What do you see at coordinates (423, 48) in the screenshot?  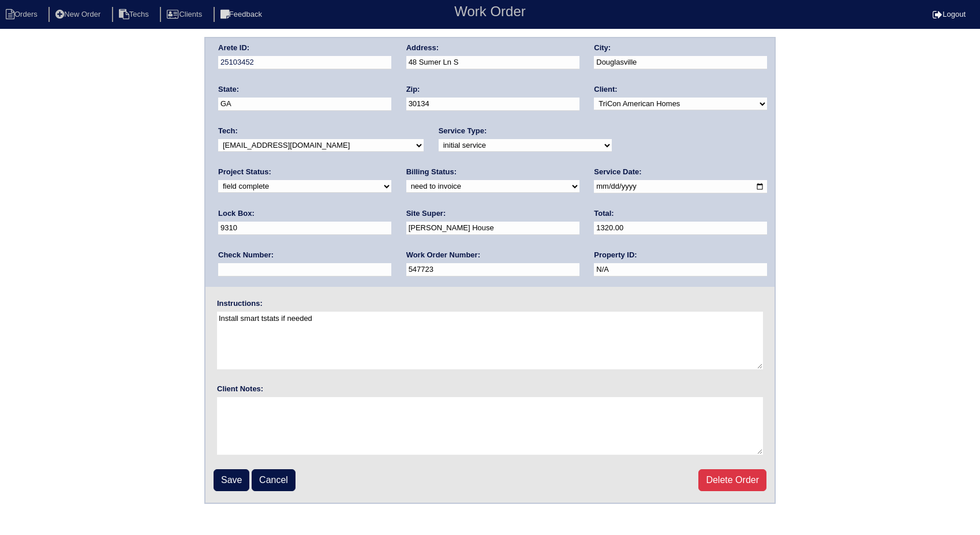 I see `label: Address:` at bounding box center [423, 48].